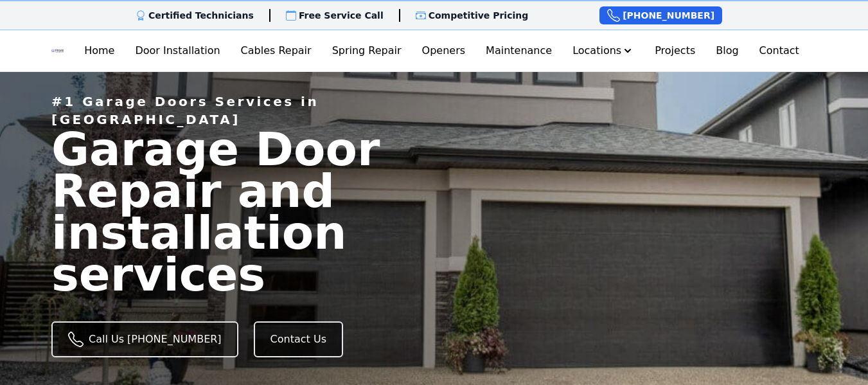  I want to click on a: Contact, so click(779, 51).